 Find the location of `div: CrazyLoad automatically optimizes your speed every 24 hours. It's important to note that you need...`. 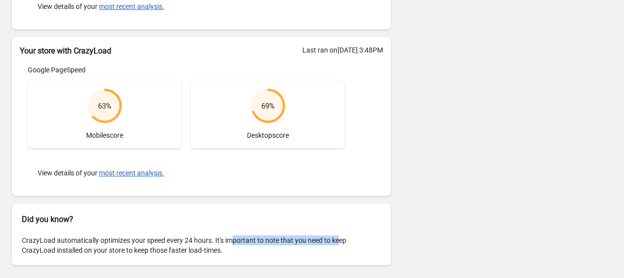

div: CrazyLoad automatically optimizes your speed every 24 hours. It's important to note that you need... is located at coordinates (201, 245).